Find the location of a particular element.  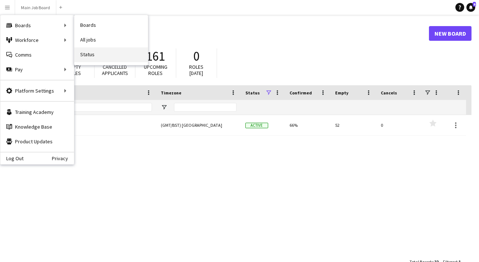

span: Cancels is located at coordinates (389, 93).